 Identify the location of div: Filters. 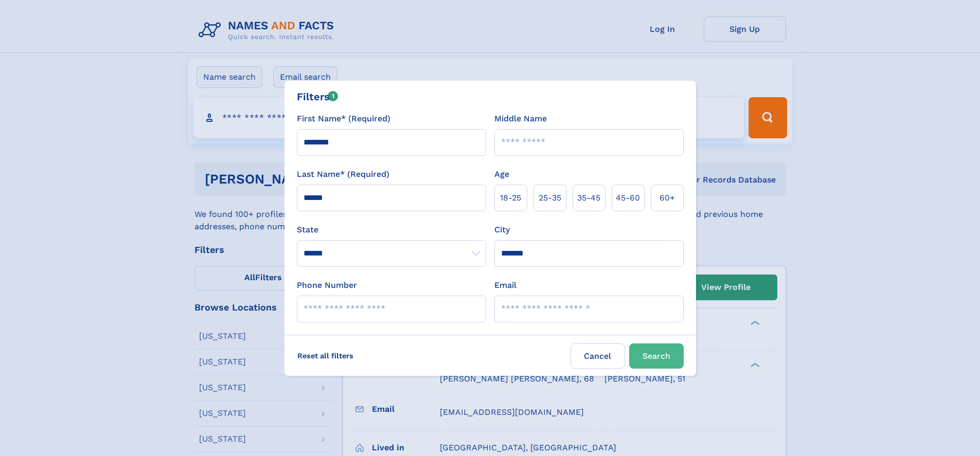
(317, 97).